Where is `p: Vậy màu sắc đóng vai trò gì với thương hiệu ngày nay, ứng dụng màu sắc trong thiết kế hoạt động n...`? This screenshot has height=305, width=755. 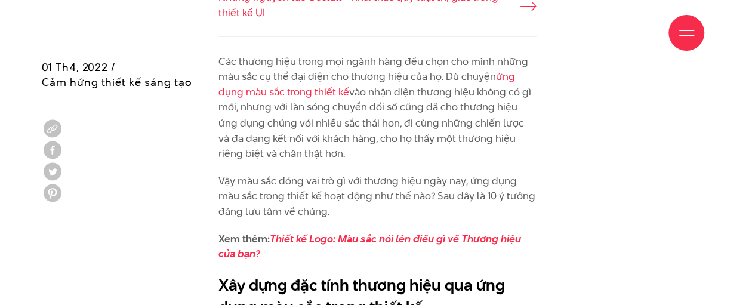 p: Vậy màu sắc đóng vai trò gì với thương hiệu ngày nay, ứng dụng màu sắc trong thiết kế hoạt động n... is located at coordinates (377, 196).